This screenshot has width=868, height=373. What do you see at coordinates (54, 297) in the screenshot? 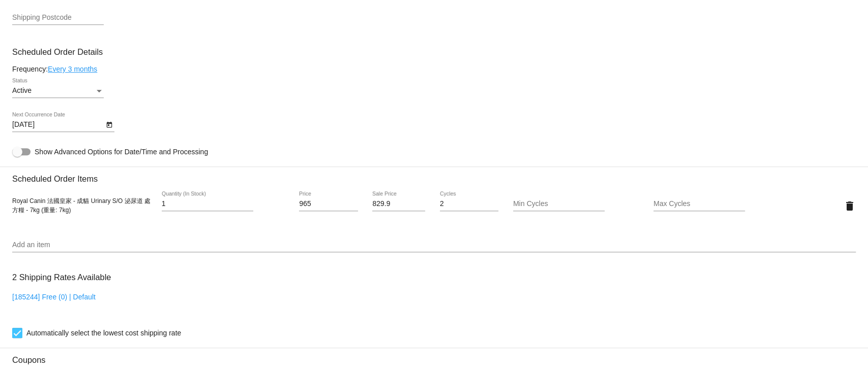
I see `a: [185244] Free (0) | Default` at bounding box center [54, 297].